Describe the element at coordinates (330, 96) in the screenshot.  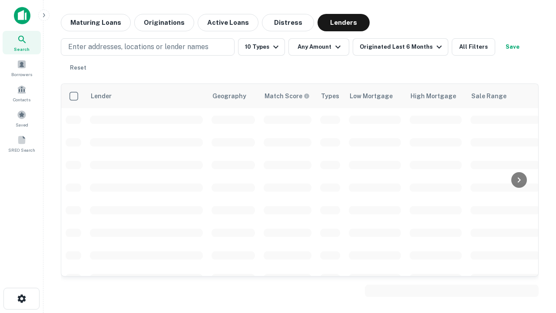
I see `th: Types` at that location.